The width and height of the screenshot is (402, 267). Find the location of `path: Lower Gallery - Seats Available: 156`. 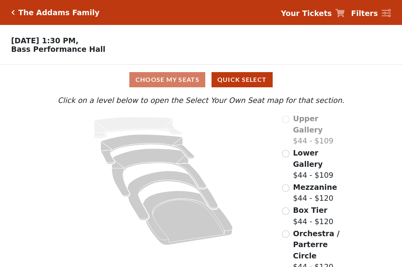

path: Lower Gallery - Seats Available: 156 is located at coordinates (148, 149).